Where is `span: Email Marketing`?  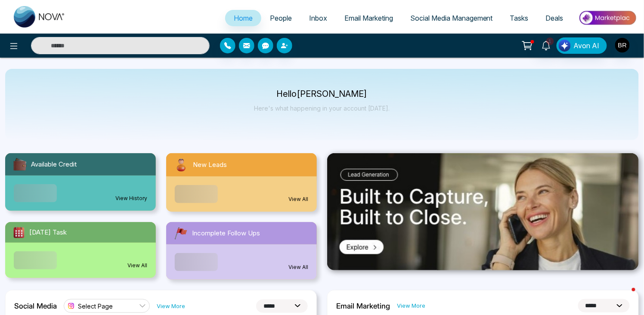
span: Email Marketing is located at coordinates (369, 18).